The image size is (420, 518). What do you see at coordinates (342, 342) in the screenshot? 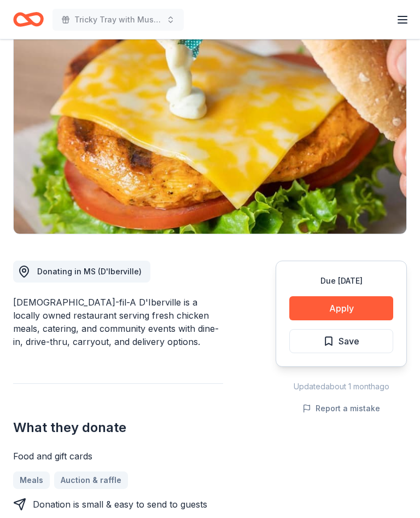
I see `button: Save` at bounding box center [342, 342].